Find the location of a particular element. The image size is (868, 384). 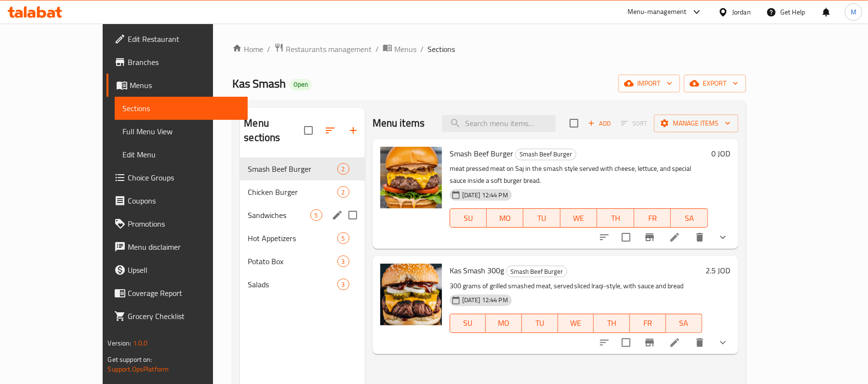

span: Full Menu View is located at coordinates (181, 131).